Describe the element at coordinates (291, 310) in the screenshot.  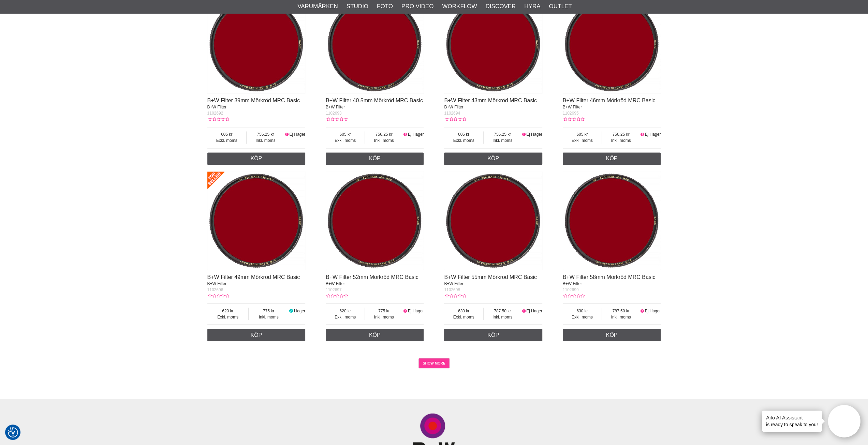
I see `i: I lager` at that location.